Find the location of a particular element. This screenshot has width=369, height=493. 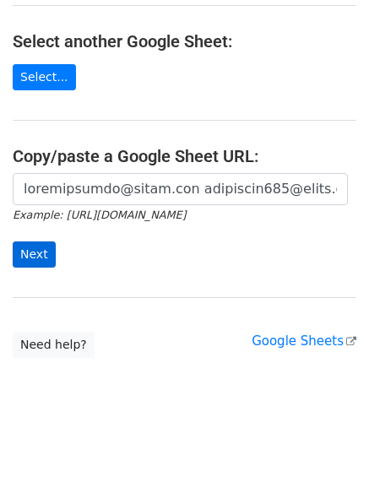

h4: Select another Google Sheet: is located at coordinates (184, 41).